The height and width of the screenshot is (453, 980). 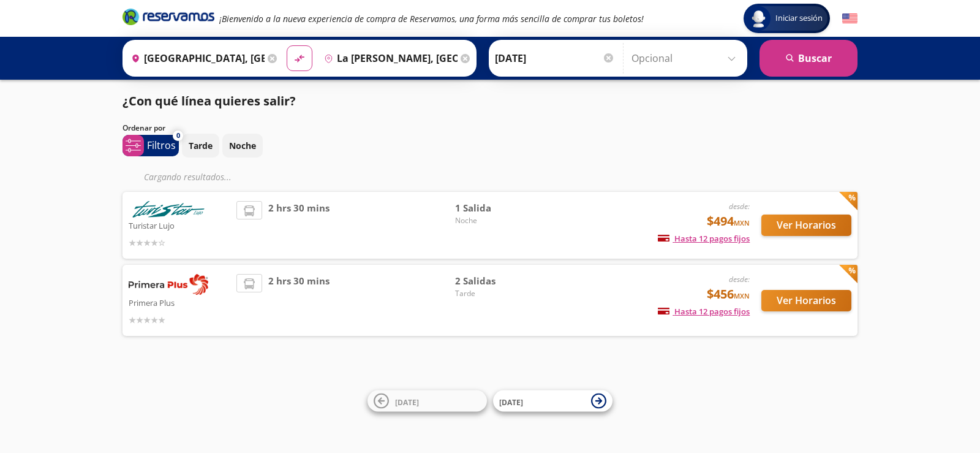 I want to click on p: Noche, so click(x=243, y=145).